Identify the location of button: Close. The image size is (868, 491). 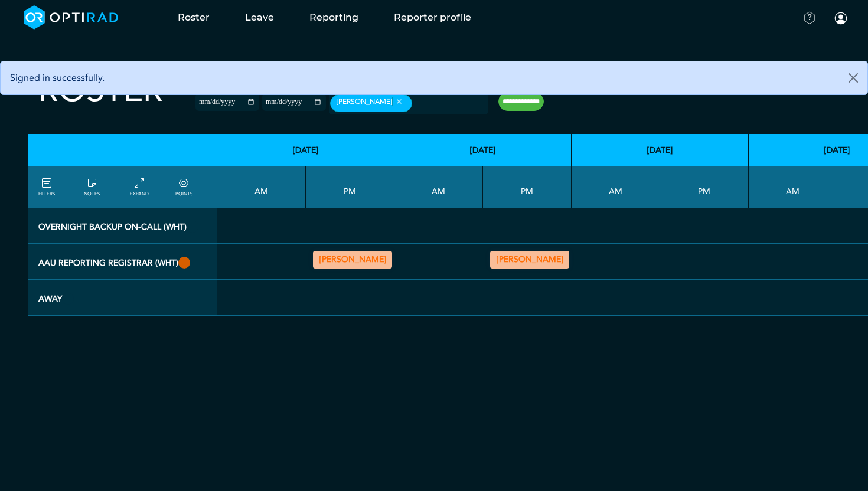
(854, 78).